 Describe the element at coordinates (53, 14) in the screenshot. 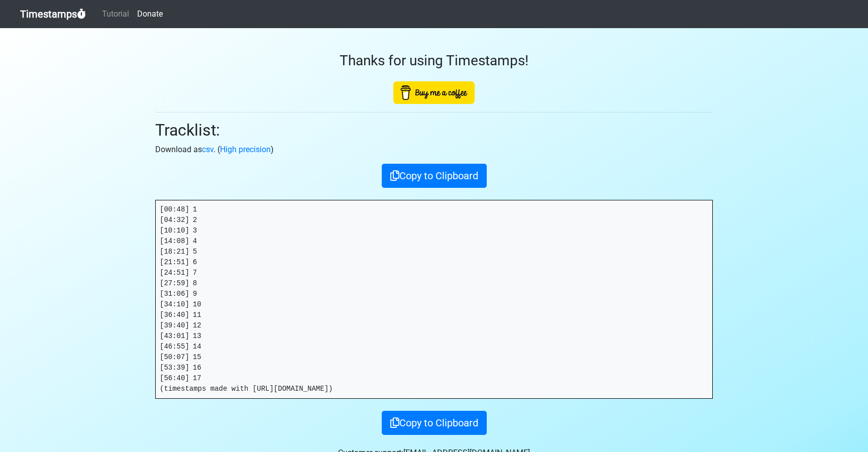

I see `a: Timestamps` at that location.